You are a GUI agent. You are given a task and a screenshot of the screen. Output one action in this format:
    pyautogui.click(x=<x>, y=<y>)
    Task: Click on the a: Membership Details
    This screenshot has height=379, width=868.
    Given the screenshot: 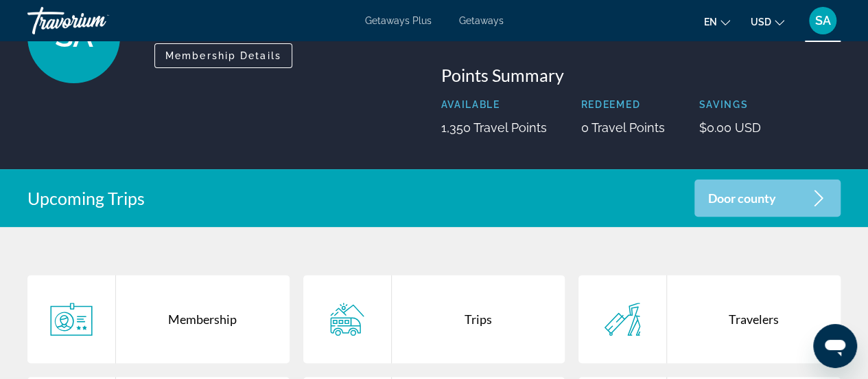 What is the action you would take?
    pyautogui.click(x=223, y=53)
    